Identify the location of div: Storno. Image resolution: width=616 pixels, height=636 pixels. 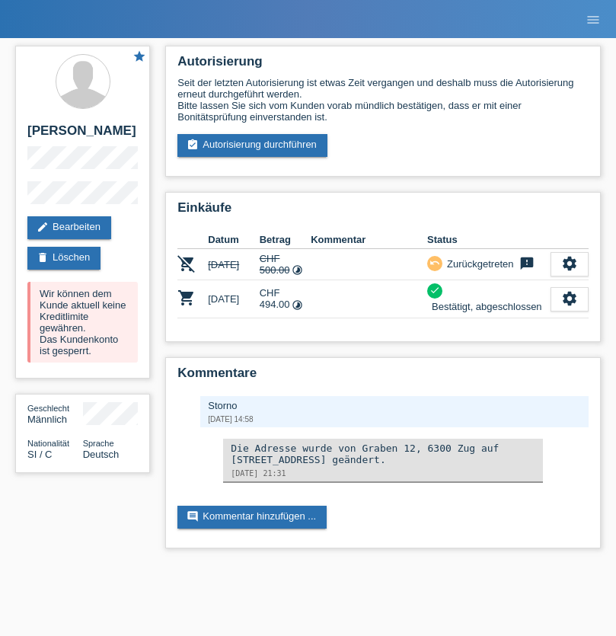
(395, 405).